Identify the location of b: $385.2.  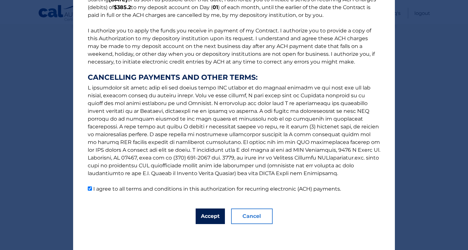
(122, 7).